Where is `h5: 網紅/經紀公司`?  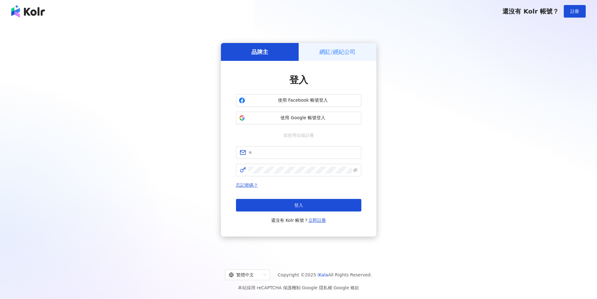 h5: 網紅/經紀公司 is located at coordinates (337, 52).